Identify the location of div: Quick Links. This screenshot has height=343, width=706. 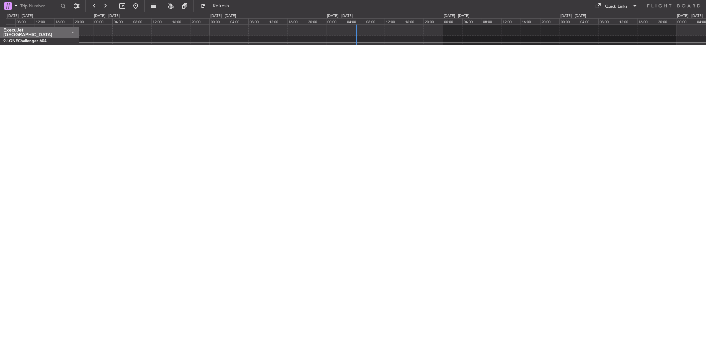
(616, 7).